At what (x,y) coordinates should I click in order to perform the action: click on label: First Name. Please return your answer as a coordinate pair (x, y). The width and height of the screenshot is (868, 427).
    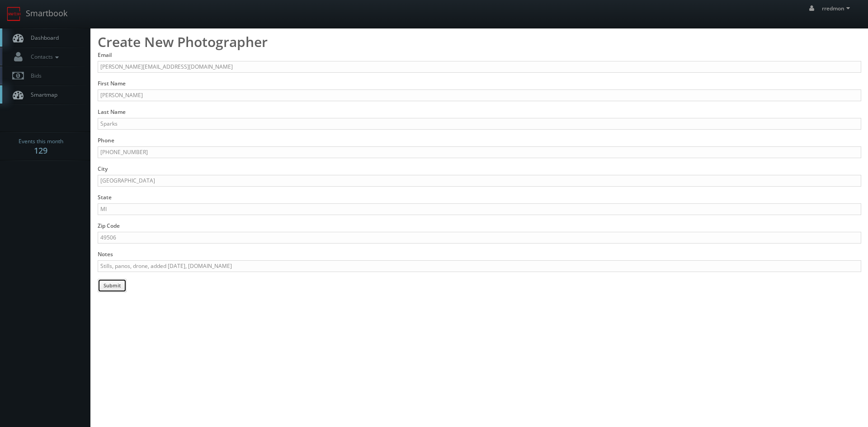
    Looking at the image, I should click on (111, 83).